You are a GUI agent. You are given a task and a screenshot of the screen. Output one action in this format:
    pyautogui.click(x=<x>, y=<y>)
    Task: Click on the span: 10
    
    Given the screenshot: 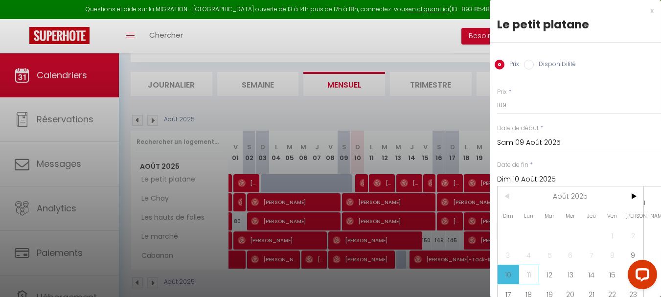 What is the action you would take?
    pyautogui.click(x=508, y=274)
    